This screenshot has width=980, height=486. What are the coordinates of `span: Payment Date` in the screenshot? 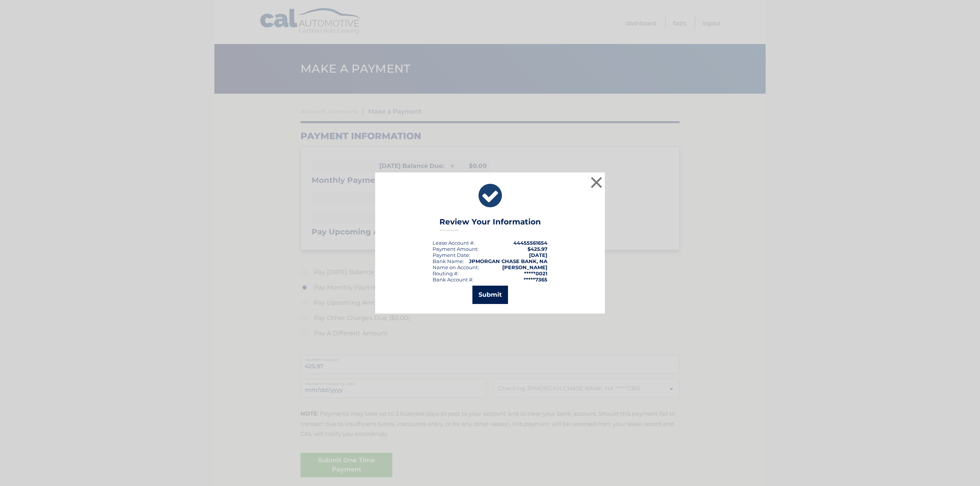 It's located at (450, 255).